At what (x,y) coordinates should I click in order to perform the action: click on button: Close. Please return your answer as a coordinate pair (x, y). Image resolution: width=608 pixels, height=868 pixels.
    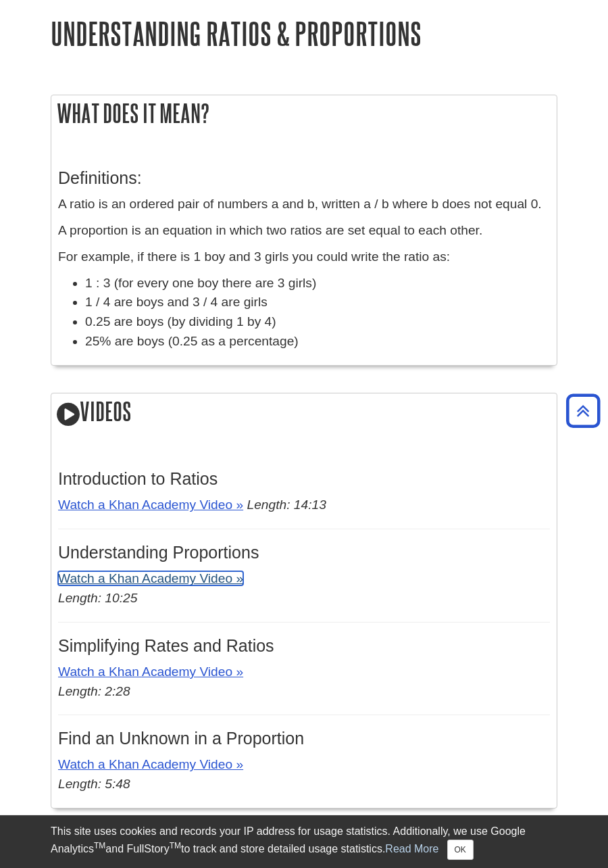
    Looking at the image, I should click on (460, 849).